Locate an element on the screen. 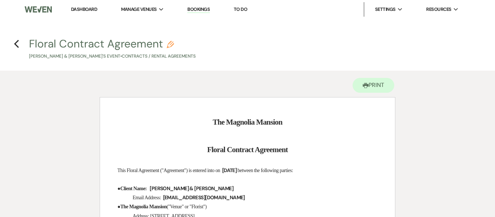  span: This Floral Agreement ("Agreement") is entered into on is located at coordinates (168, 170).